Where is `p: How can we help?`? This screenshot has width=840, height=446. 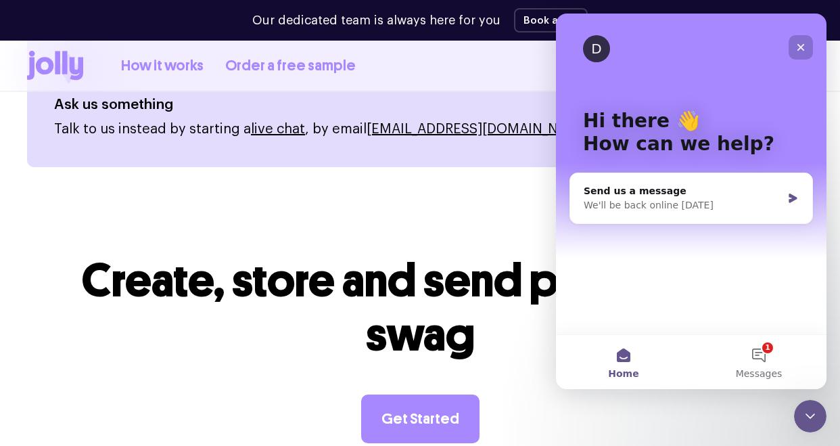
p: How can we help? is located at coordinates (135, 131).